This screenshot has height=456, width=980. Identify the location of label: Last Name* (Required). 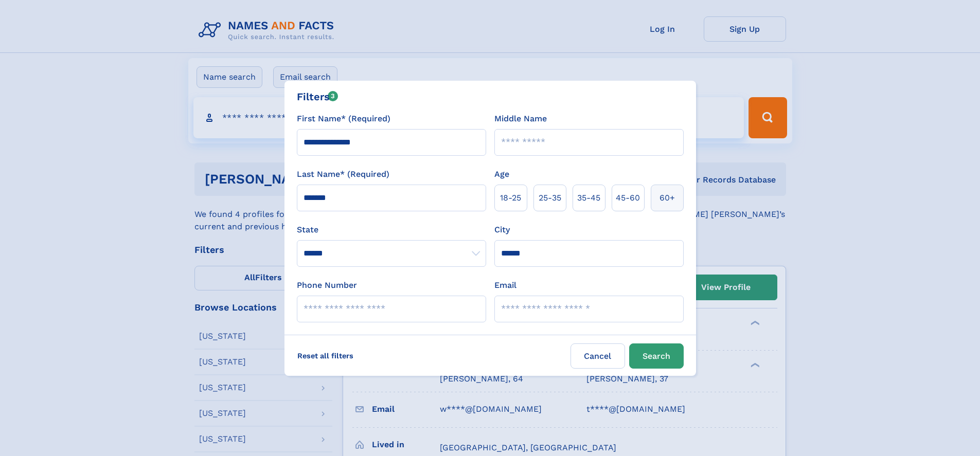
(343, 174).